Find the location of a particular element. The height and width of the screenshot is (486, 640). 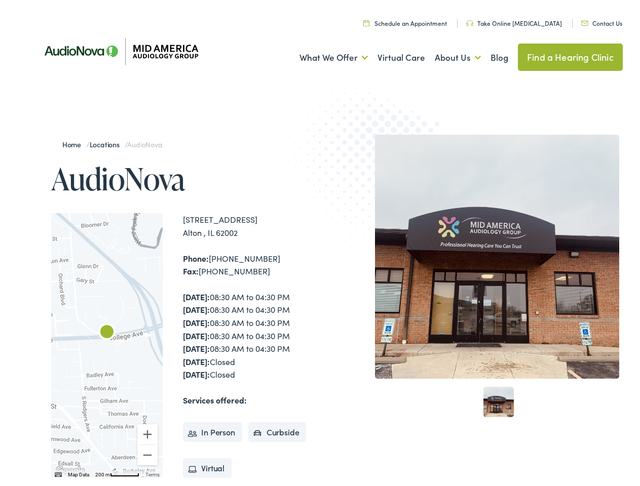

a: About Us is located at coordinates (457, 55).